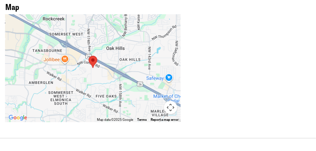  I want to click on img: Google, so click(18, 118).